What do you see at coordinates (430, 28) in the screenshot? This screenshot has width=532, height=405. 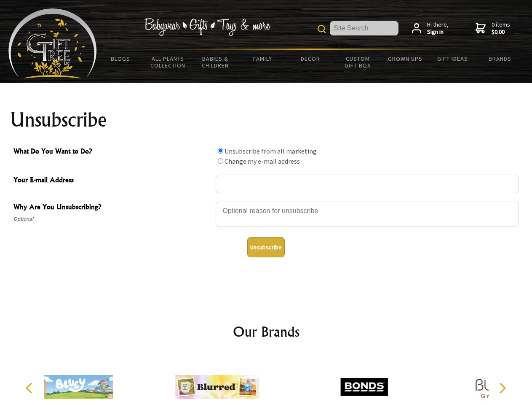 I see `a: Hi there,Sign in` at bounding box center [430, 28].